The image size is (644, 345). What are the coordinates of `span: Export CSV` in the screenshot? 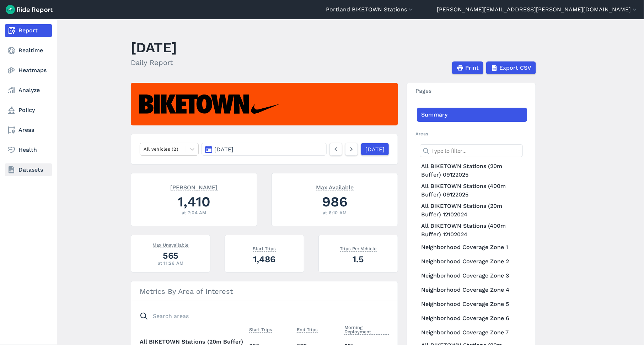 It's located at (516, 68).